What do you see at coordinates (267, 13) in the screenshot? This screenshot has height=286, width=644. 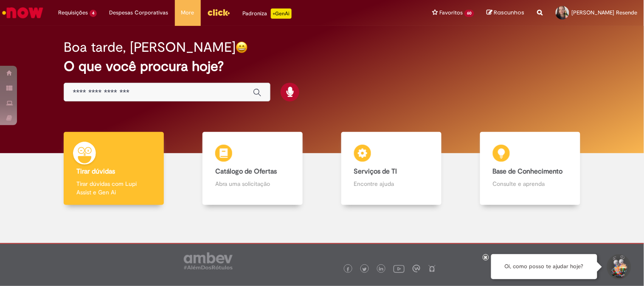 I see `div: Padroniza` at bounding box center [267, 13].